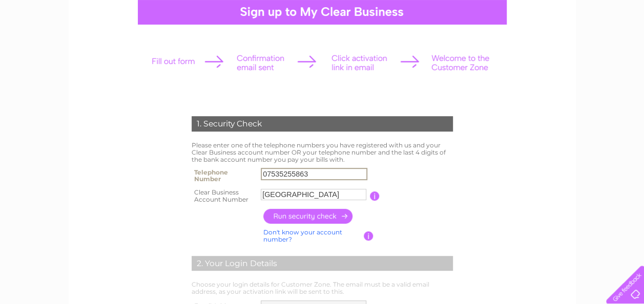 The image size is (644, 304). I want to click on a: Water, so click(510, 47).